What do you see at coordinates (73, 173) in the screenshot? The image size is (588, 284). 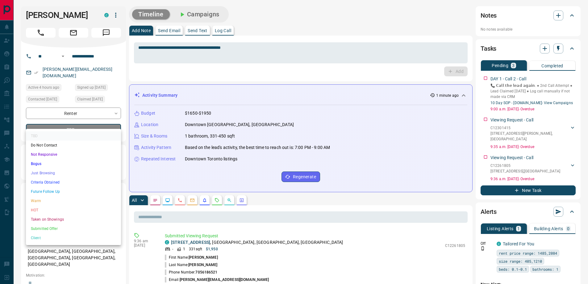 I see `li: Just Browsing` at bounding box center [73, 173].